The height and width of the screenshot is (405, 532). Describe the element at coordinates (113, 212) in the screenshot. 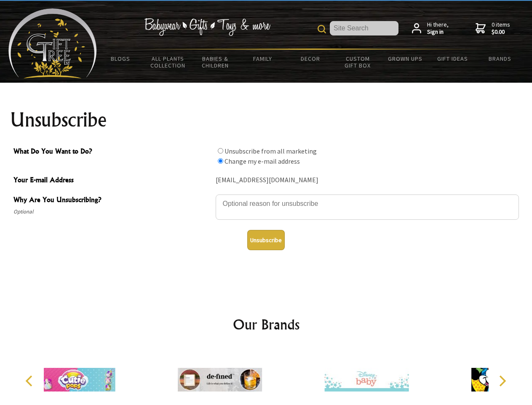

I see `span: Optional` at that location.